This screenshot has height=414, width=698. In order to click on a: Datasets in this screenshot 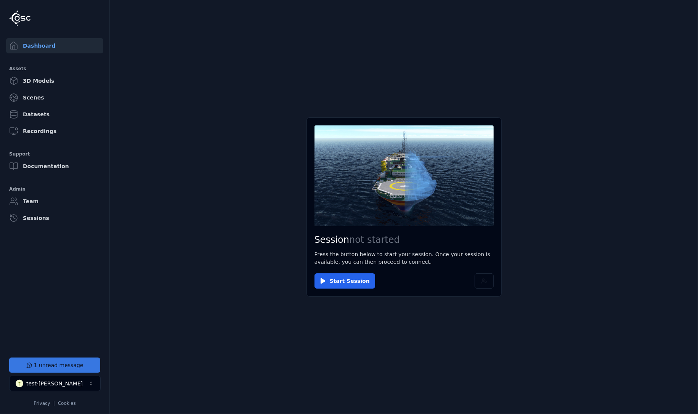, I will do `click(54, 114)`.